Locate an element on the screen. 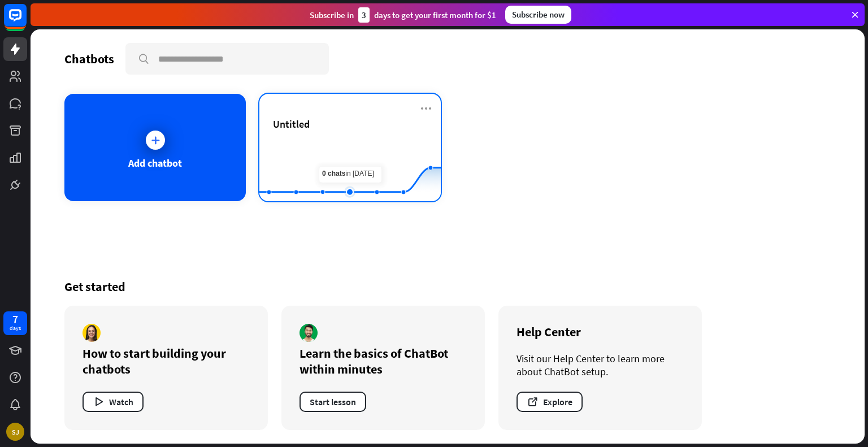 This screenshot has height=447, width=868. span: Untitled is located at coordinates (291, 124).